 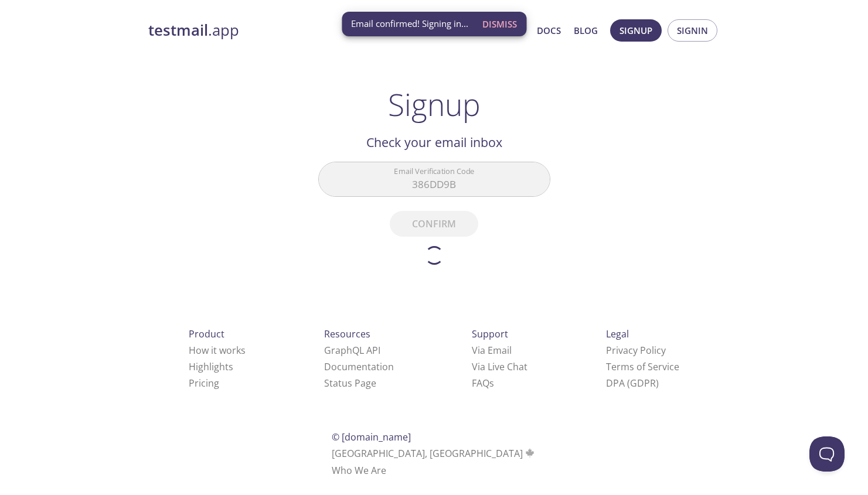 What do you see at coordinates (286, 31) in the screenshot?
I see `a: testmail.app` at bounding box center [286, 31].